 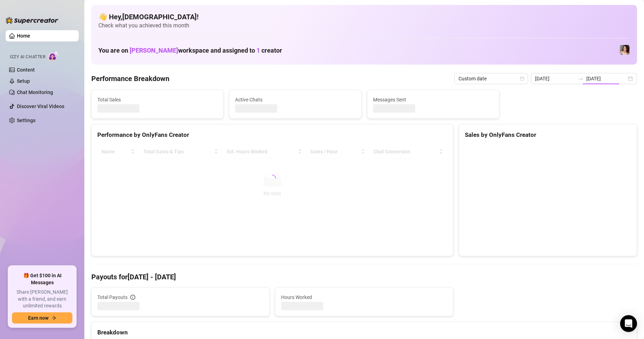 What do you see at coordinates (32, 20) in the screenshot?
I see `img: logo-BBDzfeDw.svg` at bounding box center [32, 20].